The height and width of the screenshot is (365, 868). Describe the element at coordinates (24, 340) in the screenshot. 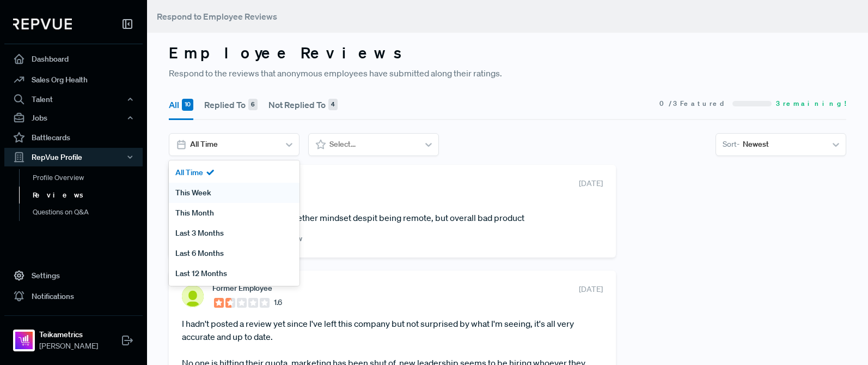

I see `img: Teikametrics` at that location.